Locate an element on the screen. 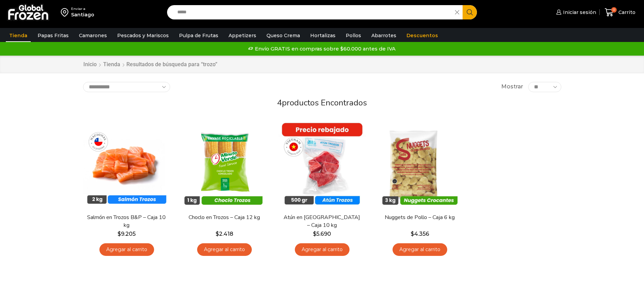  div: Enviar a is located at coordinates (83, 9).